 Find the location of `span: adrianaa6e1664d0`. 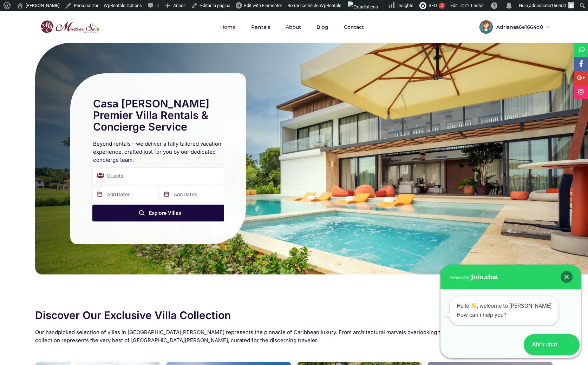

span: adrianaa6e1664d0 is located at coordinates (547, 5).